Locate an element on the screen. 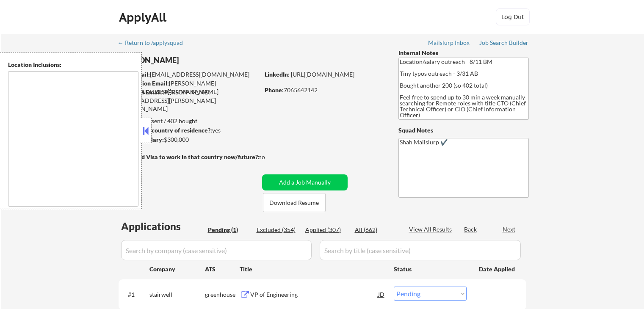 This screenshot has height=309, width=644. div: Job Search Builder is located at coordinates (504, 43).